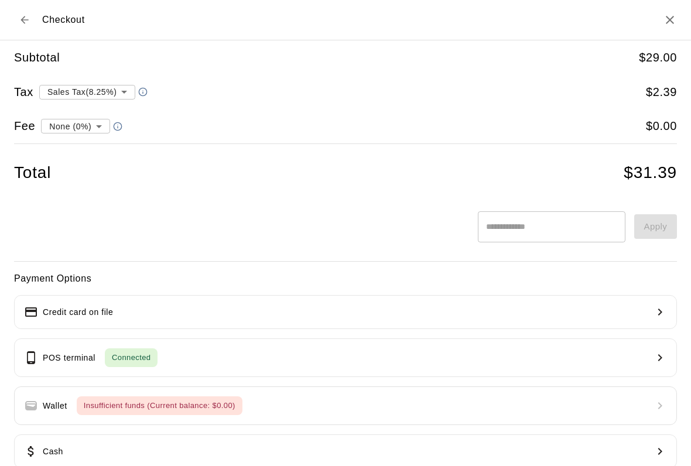 The width and height of the screenshot is (691, 466). Describe the element at coordinates (25, 126) in the screenshot. I see `h5: Fee` at that location.